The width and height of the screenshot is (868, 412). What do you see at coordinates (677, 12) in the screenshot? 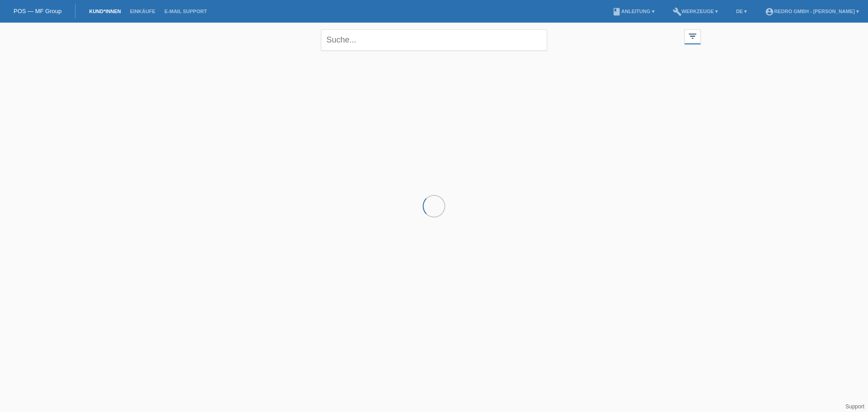
I see `i: build` at bounding box center [677, 12].